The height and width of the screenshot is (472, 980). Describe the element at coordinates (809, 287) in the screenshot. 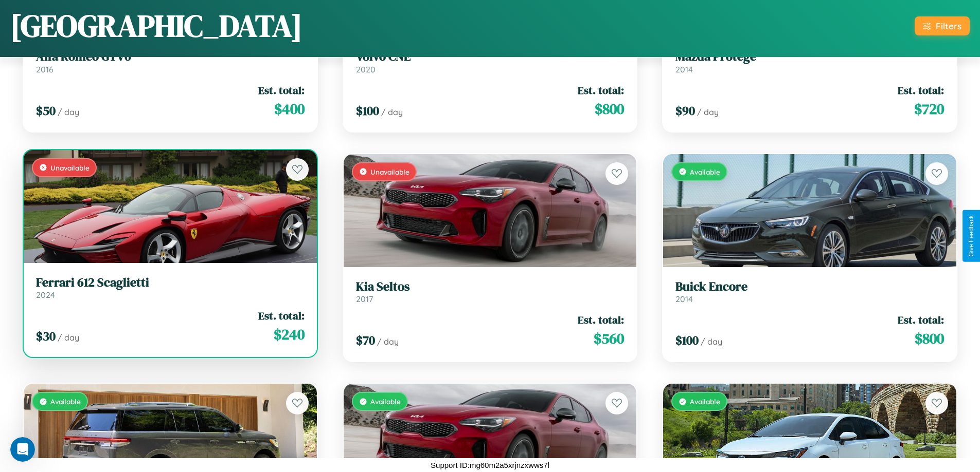

I see `h3: Buick Encore` at that location.